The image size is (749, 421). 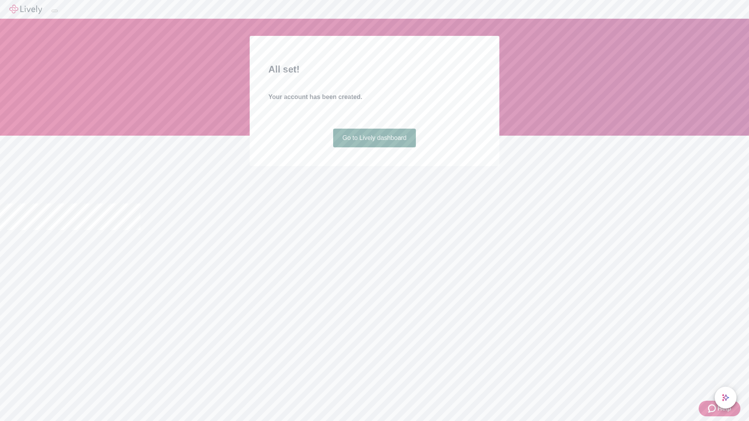 I want to click on a: Go to Lively dashboard, so click(x=374, y=138).